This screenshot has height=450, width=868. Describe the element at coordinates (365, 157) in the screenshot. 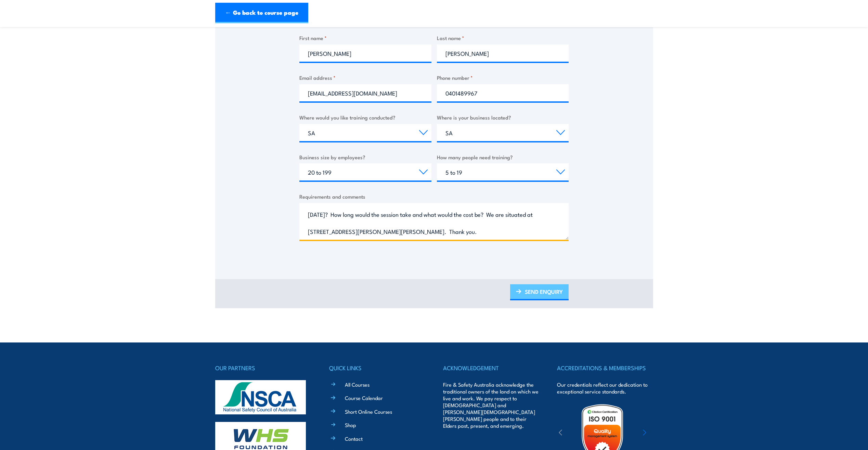

I see `label: Business size by employees?` at that location.